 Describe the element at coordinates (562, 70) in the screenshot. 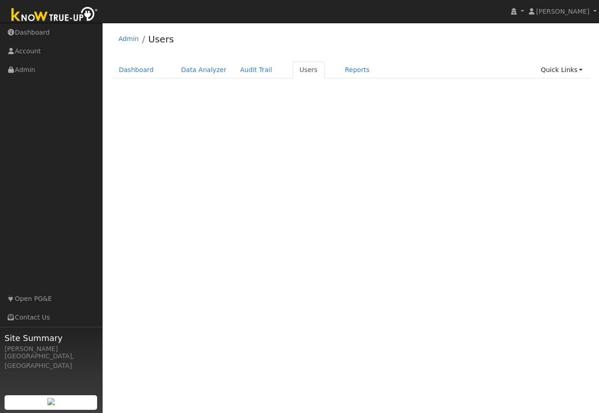

I see `a: Quick Links` at that location.